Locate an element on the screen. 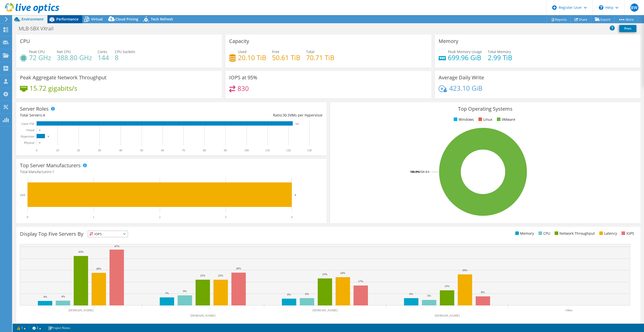 This screenshot has width=644, height=332. text: 1 is located at coordinates (93, 217).